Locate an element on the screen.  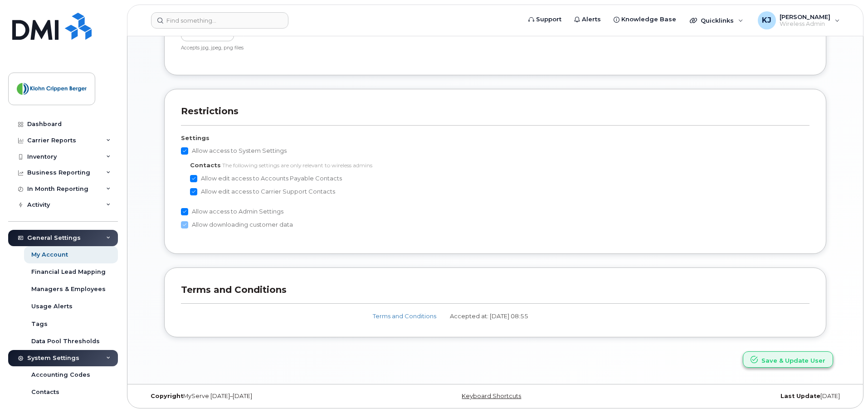
span: KJ is located at coordinates (767, 20).